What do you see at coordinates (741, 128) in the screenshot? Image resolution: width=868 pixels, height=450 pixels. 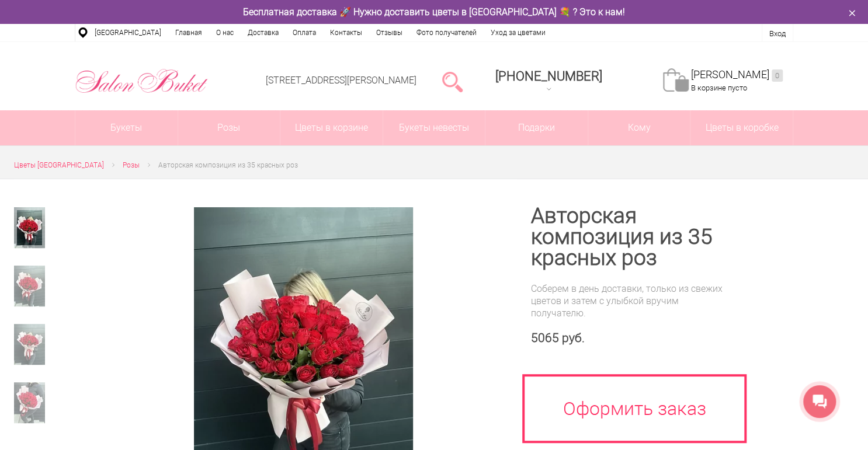 I see `a: Цветы в коробке` at bounding box center [741, 128].